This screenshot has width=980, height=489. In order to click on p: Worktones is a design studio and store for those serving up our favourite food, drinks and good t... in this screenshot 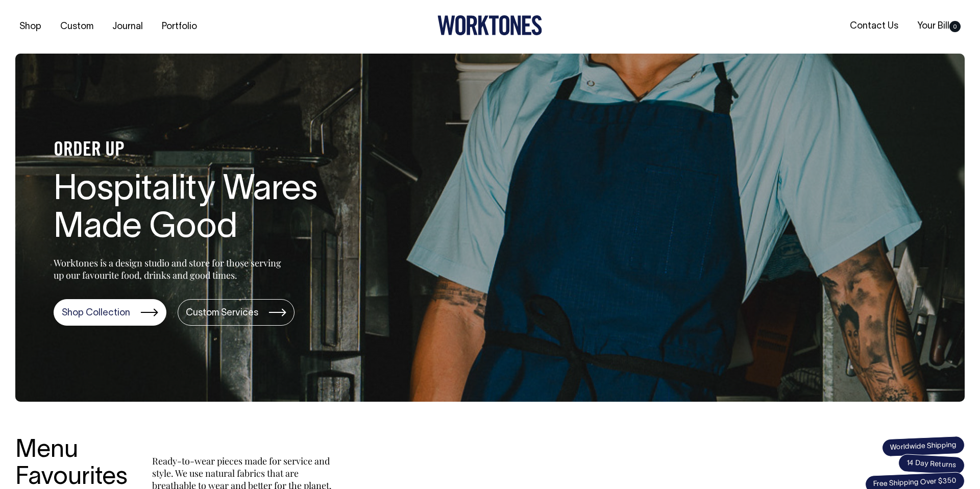, I will do `click(169, 269)`.